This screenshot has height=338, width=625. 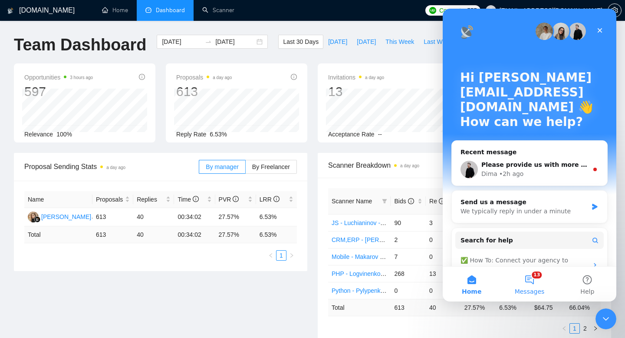 What do you see at coordinates (59, 92) in the screenshot?
I see `div: 597` at bounding box center [59, 92].